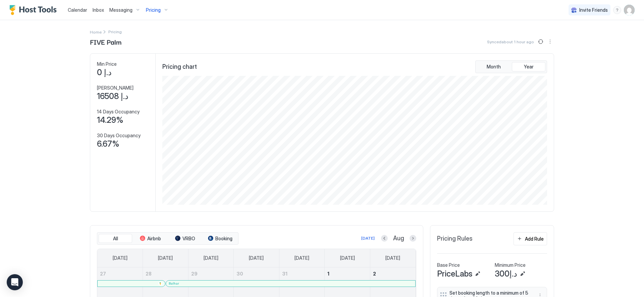 This screenshot has width=644, height=297. What do you see at coordinates (194, 274) in the screenshot?
I see `span: 29` at bounding box center [194, 274].